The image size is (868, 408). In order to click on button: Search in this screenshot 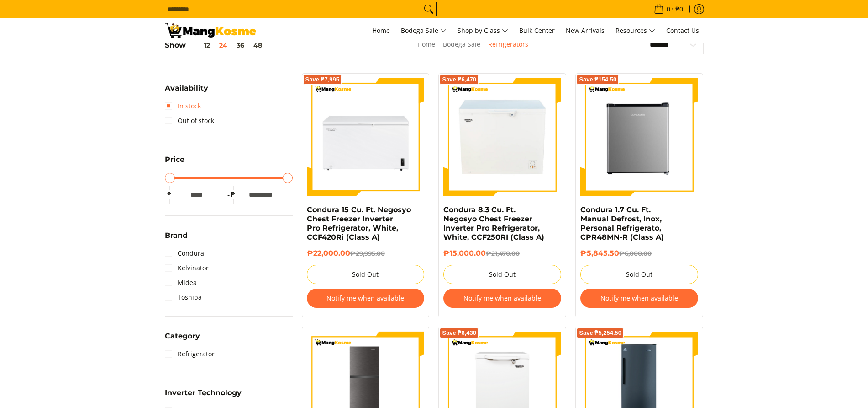, I will do `click(428, 10)`.